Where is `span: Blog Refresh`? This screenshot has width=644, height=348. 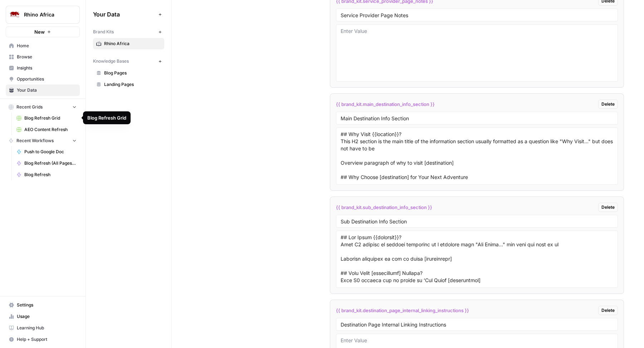 span: Blog Refresh is located at coordinates (50, 174).